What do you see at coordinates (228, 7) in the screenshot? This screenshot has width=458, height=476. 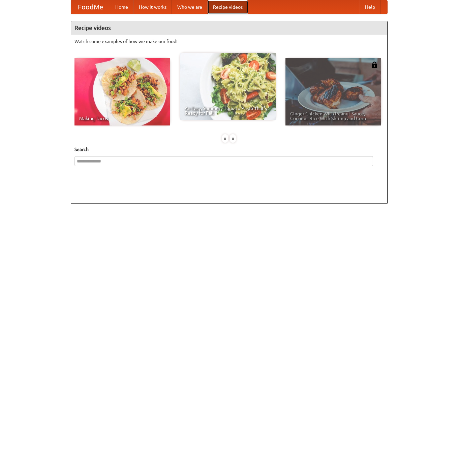 I see `a: Recipe videos` at bounding box center [228, 7].